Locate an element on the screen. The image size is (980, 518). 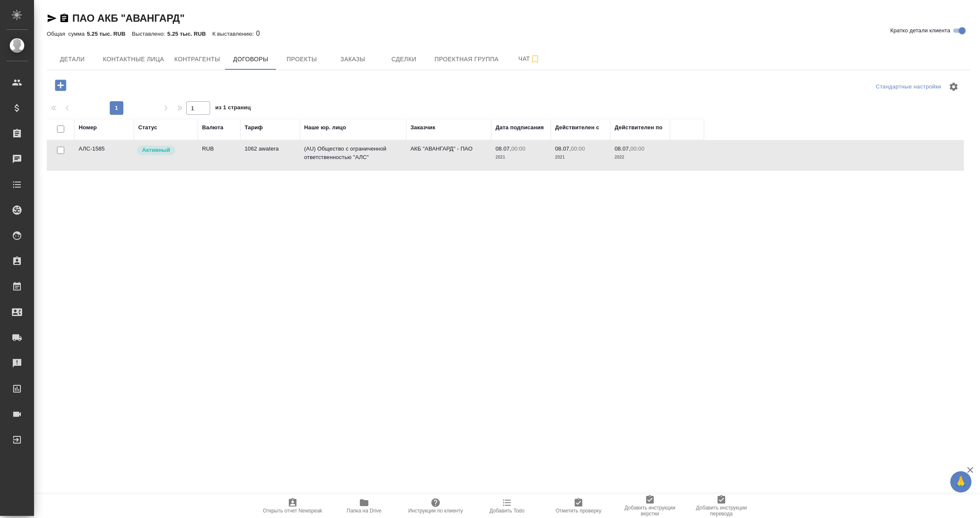
div: Тариф is located at coordinates (253, 127).